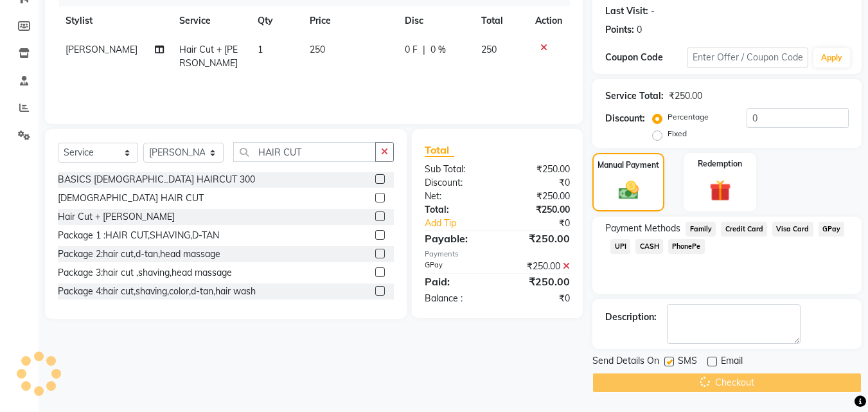 The height and width of the screenshot is (412, 868). I want to click on span: Send Details On, so click(626, 362).